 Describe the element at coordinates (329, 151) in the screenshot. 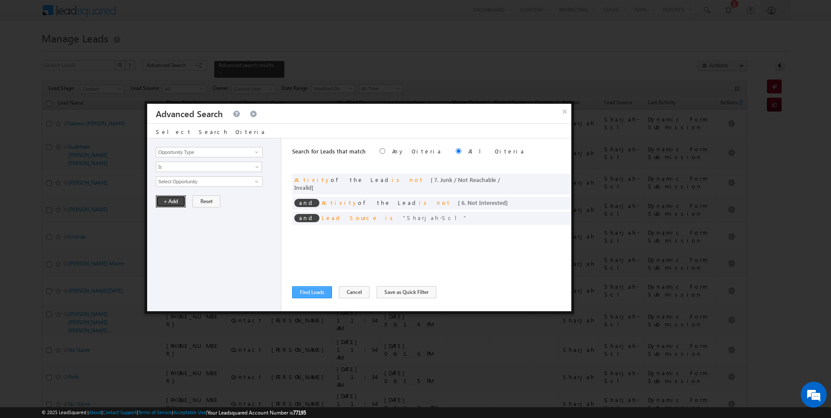

I see `span: Search for Leads that match` at that location.